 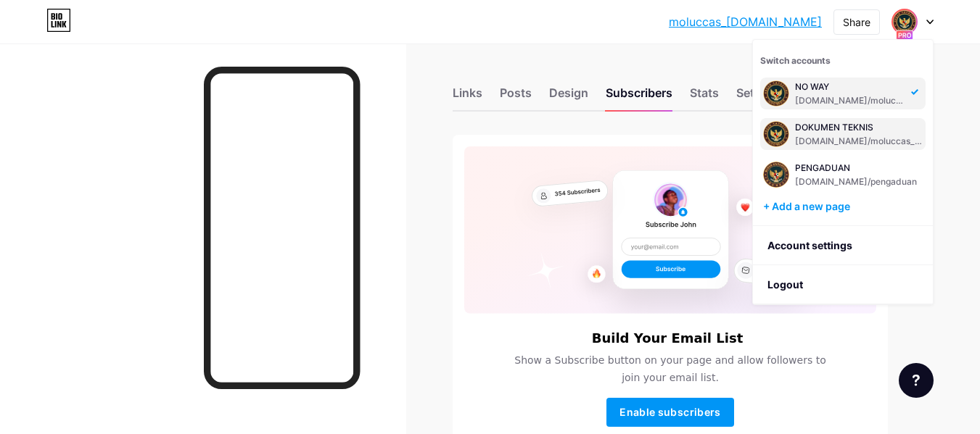 What do you see at coordinates (844, 206) in the screenshot?
I see `div: + Add a new page` at bounding box center [844, 206].